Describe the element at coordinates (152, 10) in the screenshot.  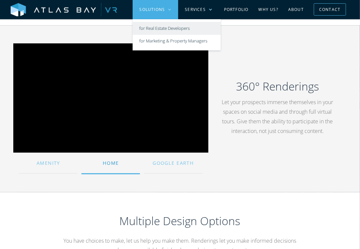
I see `div: Solutions` at that location.